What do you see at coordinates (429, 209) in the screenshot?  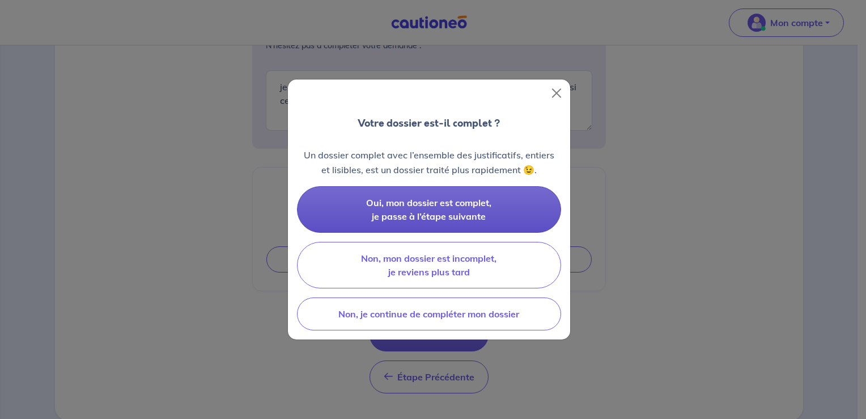 I see `span: Oui, mon dossier est complet, je passe à l’étape suivante` at bounding box center [429, 209].